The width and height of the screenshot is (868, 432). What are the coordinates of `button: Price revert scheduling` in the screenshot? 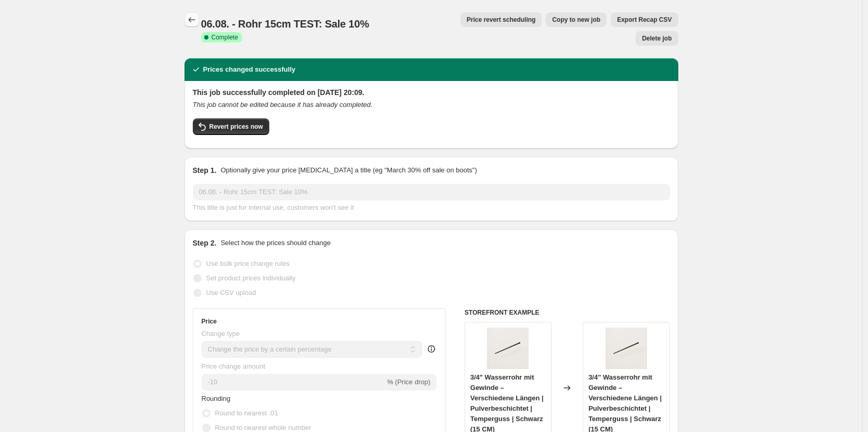 It's located at (501, 20).